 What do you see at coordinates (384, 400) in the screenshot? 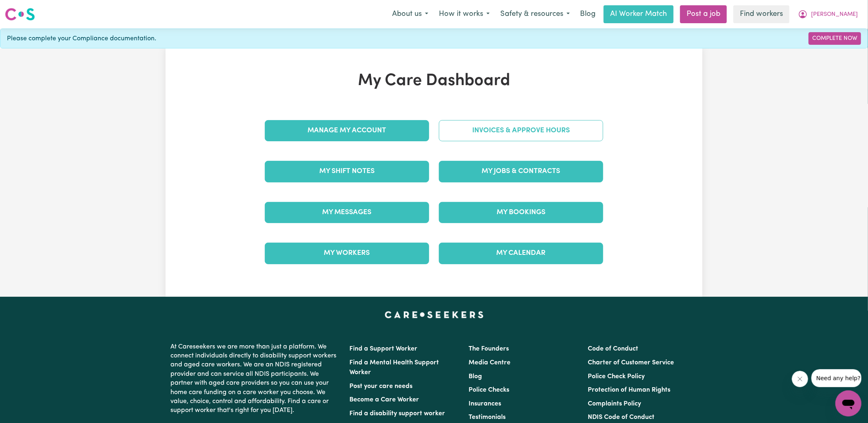
I see `a: Become a Care Worker` at bounding box center [384, 400].